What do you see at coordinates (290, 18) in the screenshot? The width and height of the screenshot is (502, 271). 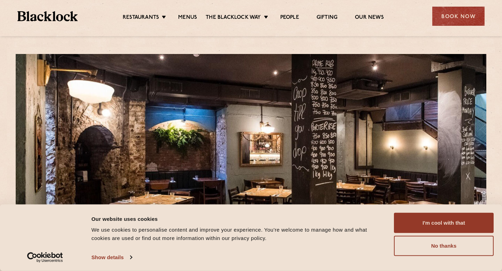 I see `a: People` at bounding box center [290, 18].